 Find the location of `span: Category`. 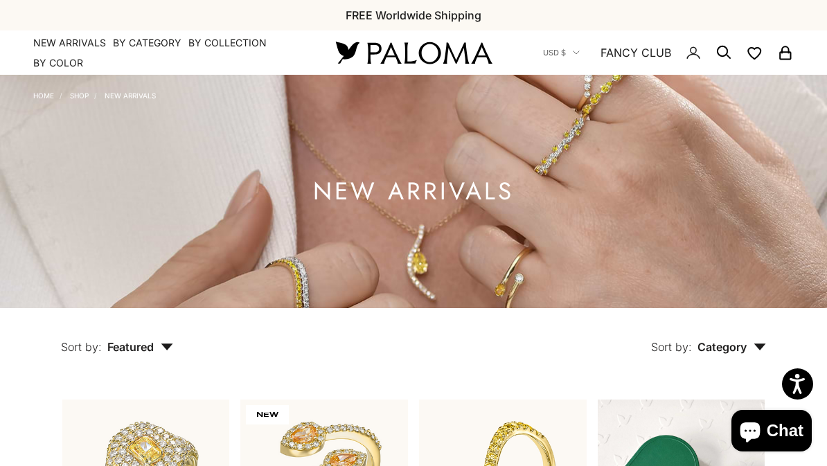

span: Category is located at coordinates (731, 347).